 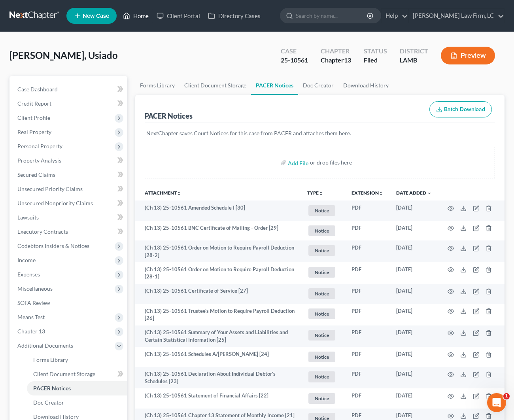 What do you see at coordinates (367, 193) in the screenshot?
I see `a: Extensionunfold_more` at bounding box center [367, 193].